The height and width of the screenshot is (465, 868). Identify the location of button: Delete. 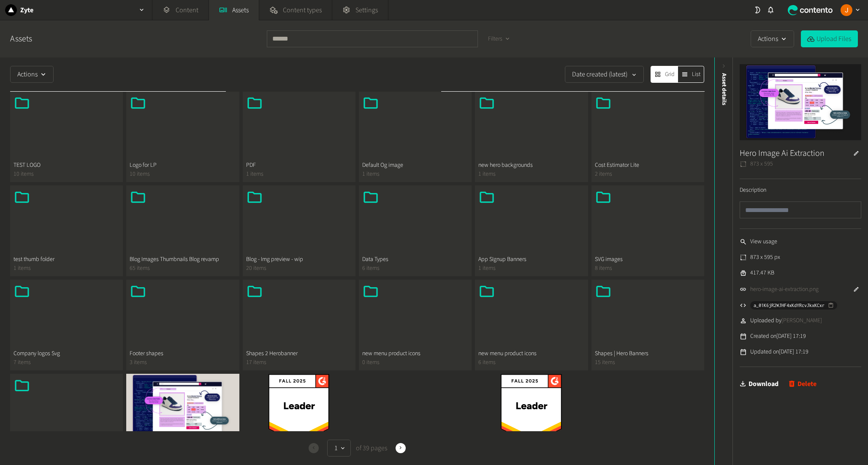
(802, 384).